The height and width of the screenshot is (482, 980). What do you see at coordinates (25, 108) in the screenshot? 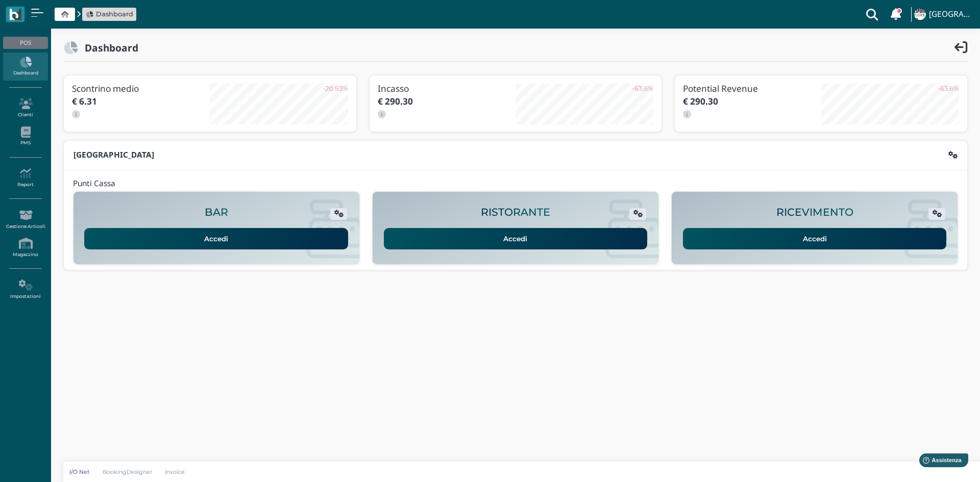
I see `a: Clienti` at bounding box center [25, 108].